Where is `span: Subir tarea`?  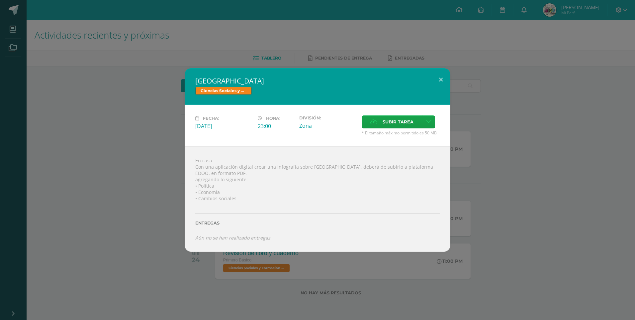 span: Subir tarea is located at coordinates (398, 122).